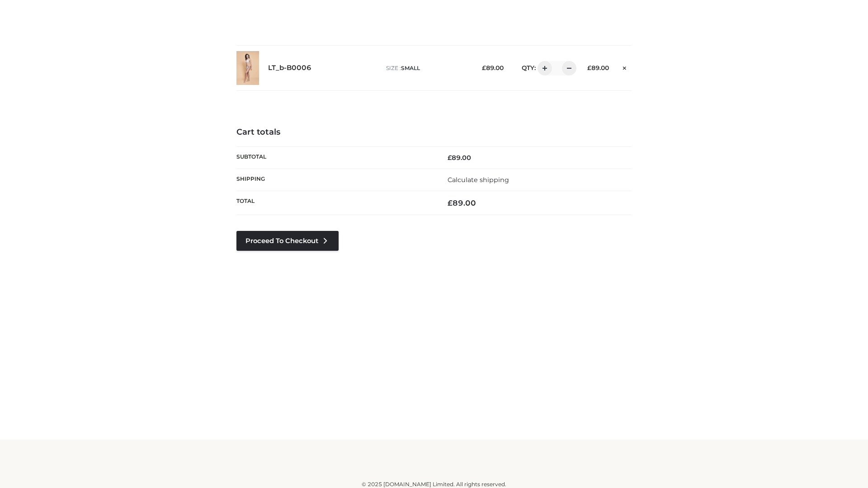  Describe the element at coordinates (410, 67) in the screenshot. I see `span: SMALL` at that location.